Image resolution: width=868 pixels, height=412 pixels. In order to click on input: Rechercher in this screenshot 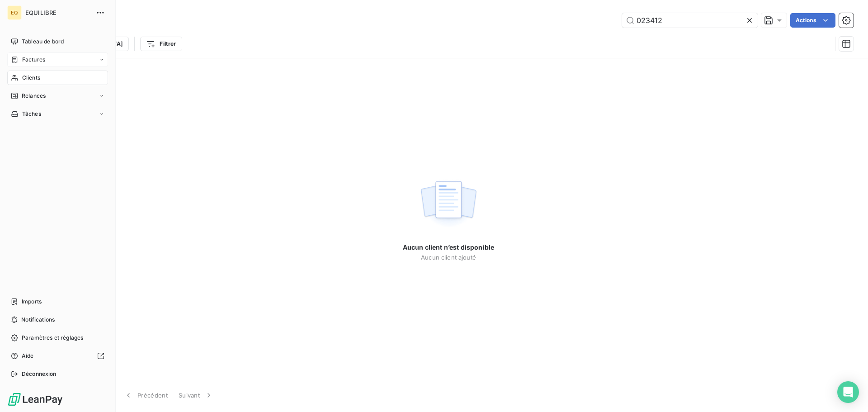, I will do `click(690, 21)`.